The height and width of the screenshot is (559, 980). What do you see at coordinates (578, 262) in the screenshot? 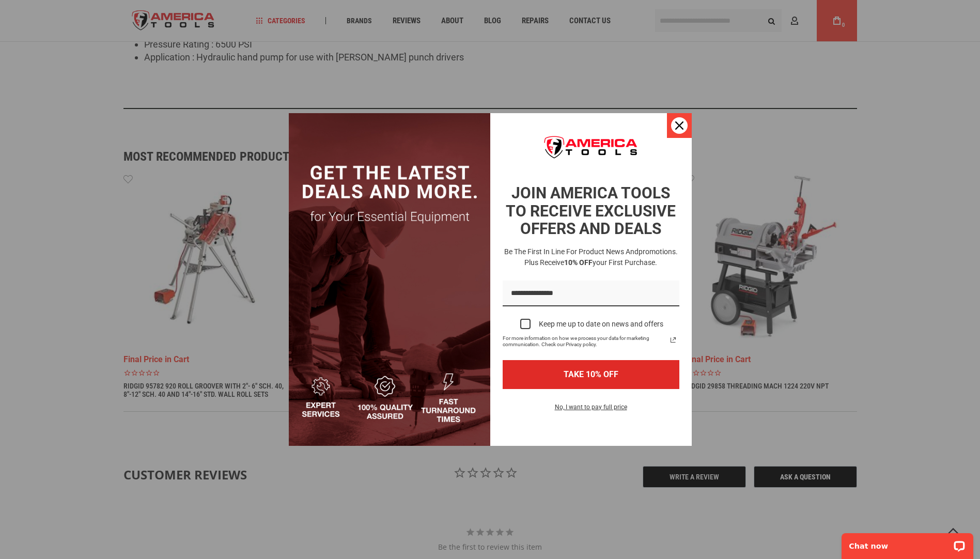
I see `strong: 10% OFF` at bounding box center [578, 262].